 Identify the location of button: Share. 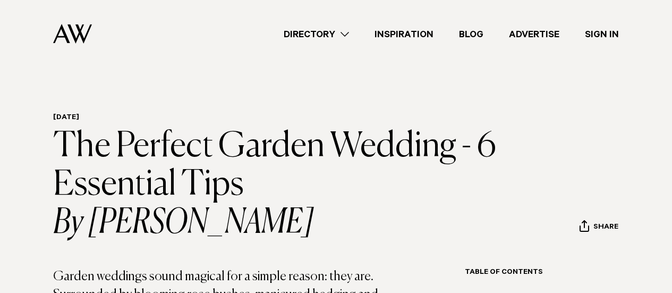
(598, 227).